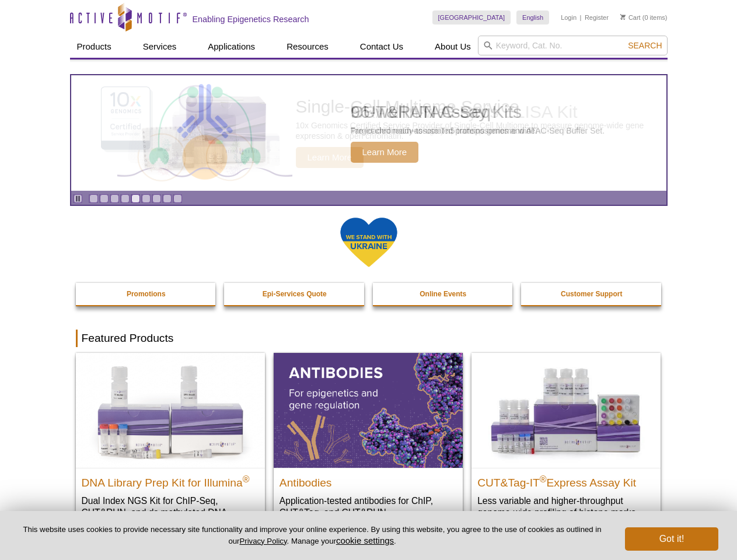  What do you see at coordinates (312, 535) in the screenshot?
I see `p: This website uses cookies to provide necessary site functionality and improve your online experie...` at bounding box center [312, 535].